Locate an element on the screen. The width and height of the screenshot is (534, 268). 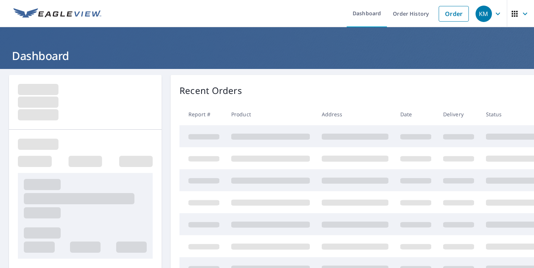
a: Order is located at coordinates (454, 14).